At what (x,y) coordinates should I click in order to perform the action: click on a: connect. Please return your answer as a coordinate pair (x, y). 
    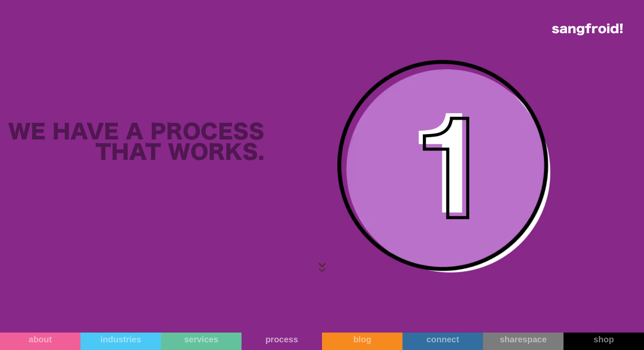
    Looking at the image, I should click on (443, 341).